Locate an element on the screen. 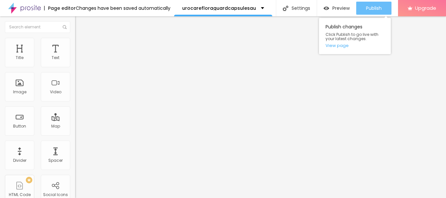  input: Search element is located at coordinates (38, 27).